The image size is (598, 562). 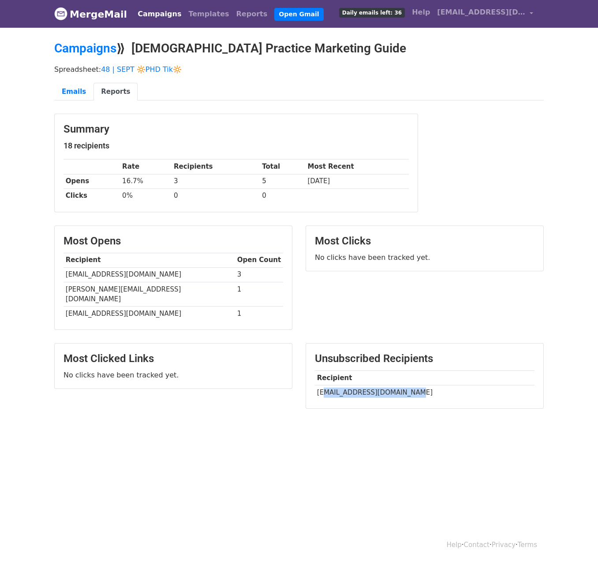 What do you see at coordinates (90, 14) in the screenshot?
I see `a: MergeMail` at bounding box center [90, 14].